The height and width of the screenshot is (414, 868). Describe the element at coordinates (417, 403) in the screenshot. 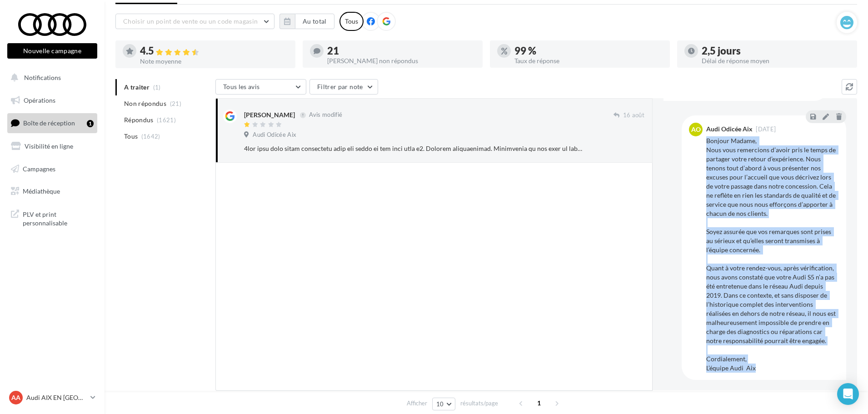

I see `span: Afficher` at that location.